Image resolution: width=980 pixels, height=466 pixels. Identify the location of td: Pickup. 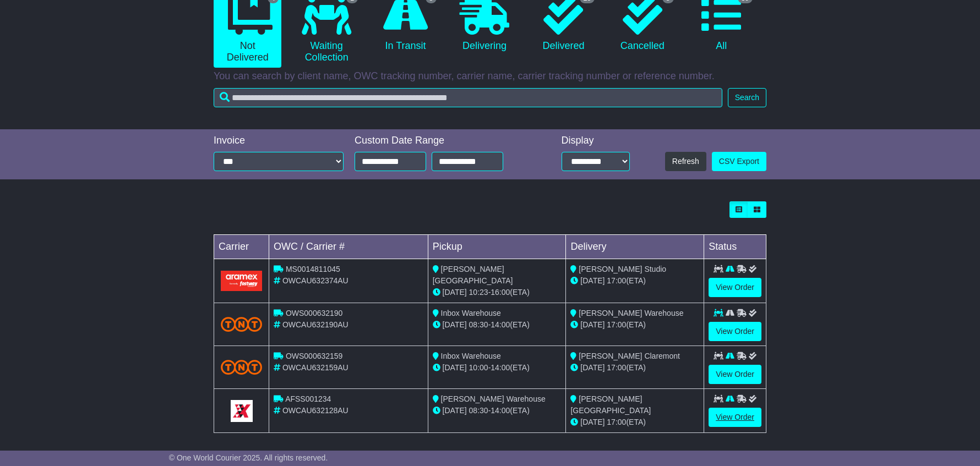
(496, 247).